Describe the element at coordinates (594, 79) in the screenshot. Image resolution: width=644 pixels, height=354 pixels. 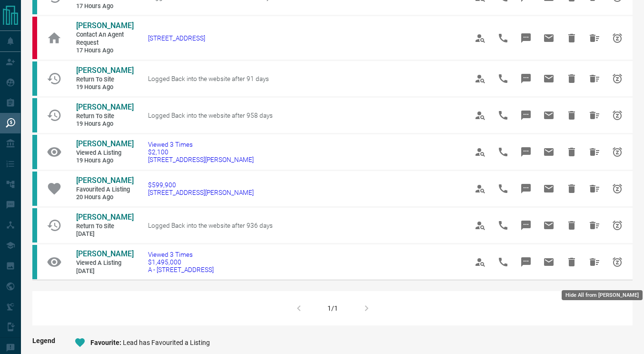
I see `span: Hide All from Andrew Kolwzan` at that location.